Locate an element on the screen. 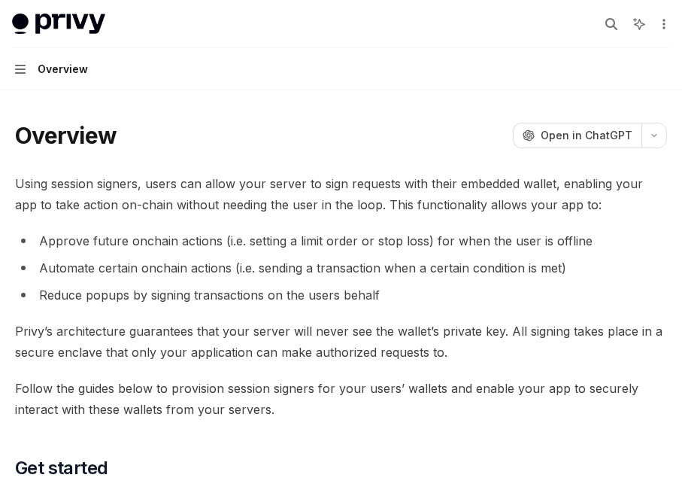 The width and height of the screenshot is (682, 493). li: Approve future onchain actions (i.e. setting a limit order or stop loss) for when the user is off... is located at coordinates (341, 241).